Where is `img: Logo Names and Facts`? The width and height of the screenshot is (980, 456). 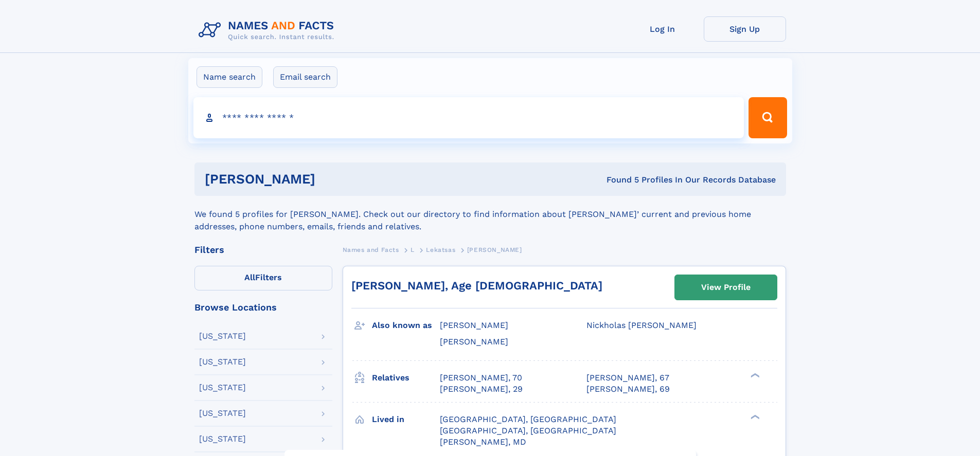 img: Logo Names and Facts is located at coordinates (269, 30).